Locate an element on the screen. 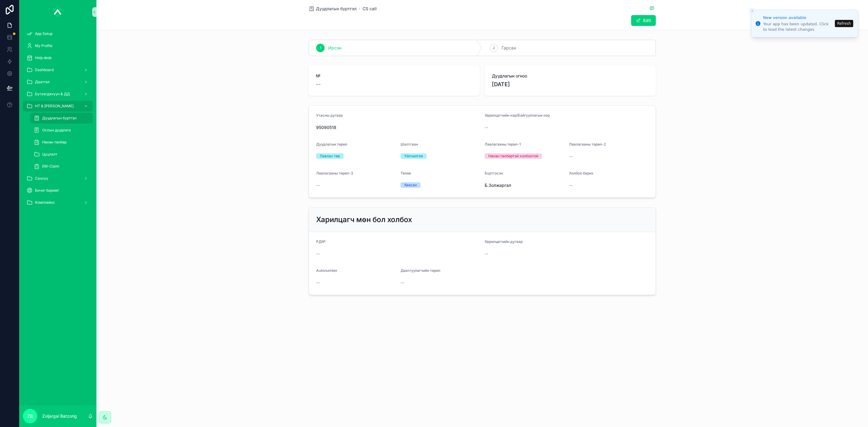  span: Даатгуулагчийн төрөл is located at coordinates (420, 270).